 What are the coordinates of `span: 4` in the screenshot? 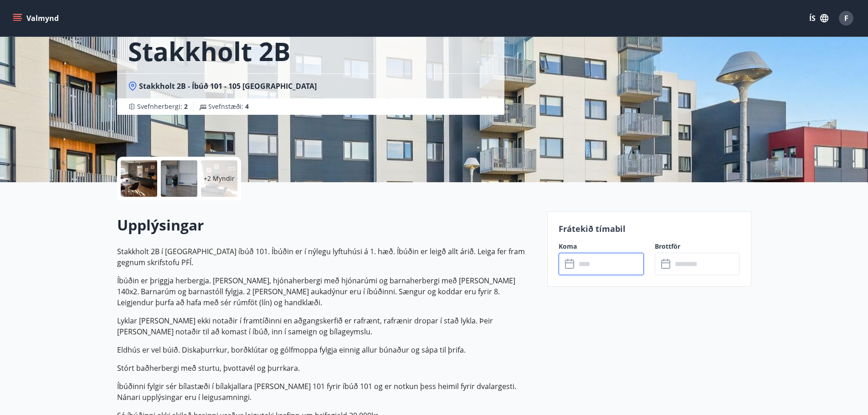 It's located at (247, 106).